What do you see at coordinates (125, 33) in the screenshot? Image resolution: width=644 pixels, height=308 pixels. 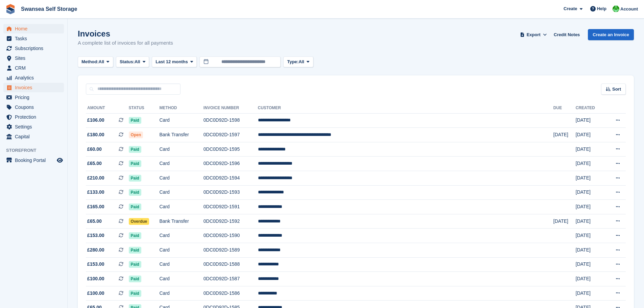 I see `h1: Invoices` at bounding box center [125, 33].